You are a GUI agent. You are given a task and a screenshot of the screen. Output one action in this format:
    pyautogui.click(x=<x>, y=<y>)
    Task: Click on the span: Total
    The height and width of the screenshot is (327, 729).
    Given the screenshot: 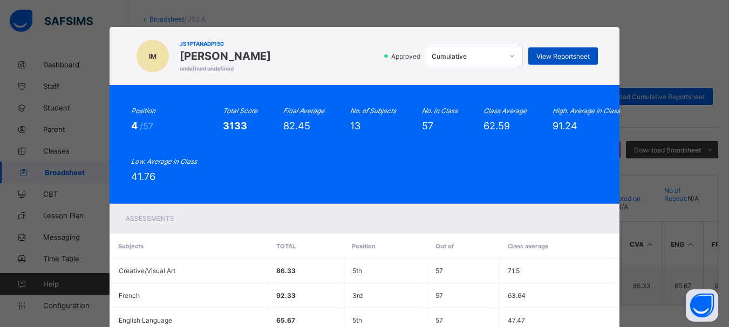 What is the action you would take?
    pyautogui.click(x=286, y=246)
    